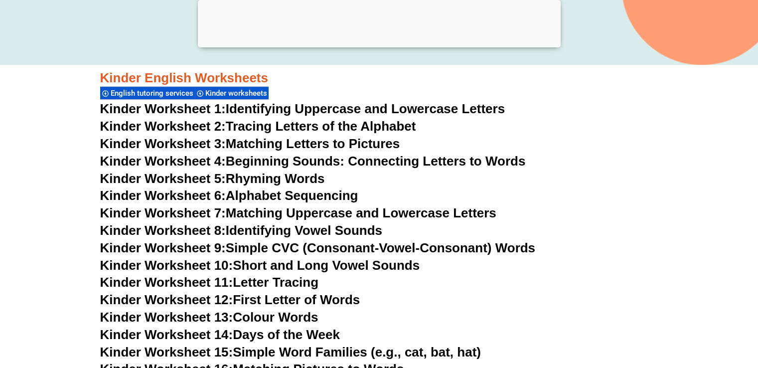  I want to click on span: Kinder Worksheet 3:, so click(163, 144).